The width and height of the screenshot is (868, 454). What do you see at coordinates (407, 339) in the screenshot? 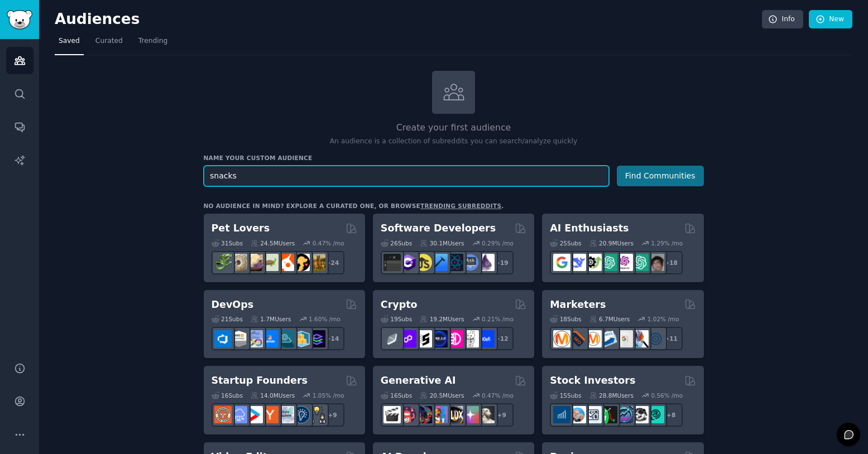
I see `img: 0xPolygon` at bounding box center [407, 339].